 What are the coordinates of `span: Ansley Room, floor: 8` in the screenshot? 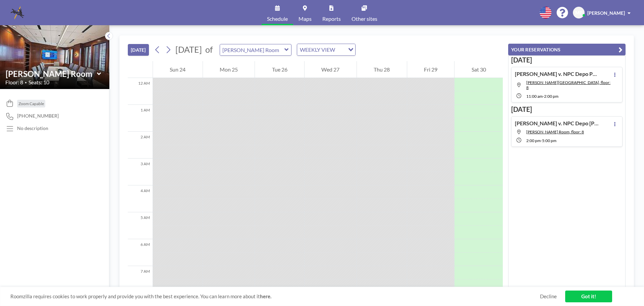 It's located at (568, 85).